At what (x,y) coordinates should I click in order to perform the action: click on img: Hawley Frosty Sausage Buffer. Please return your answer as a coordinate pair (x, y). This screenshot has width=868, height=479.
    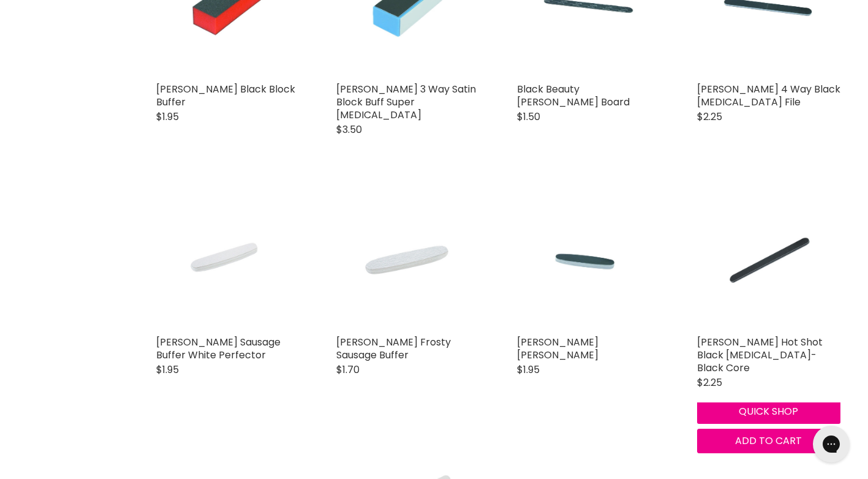
    Looking at the image, I should click on (408, 258).